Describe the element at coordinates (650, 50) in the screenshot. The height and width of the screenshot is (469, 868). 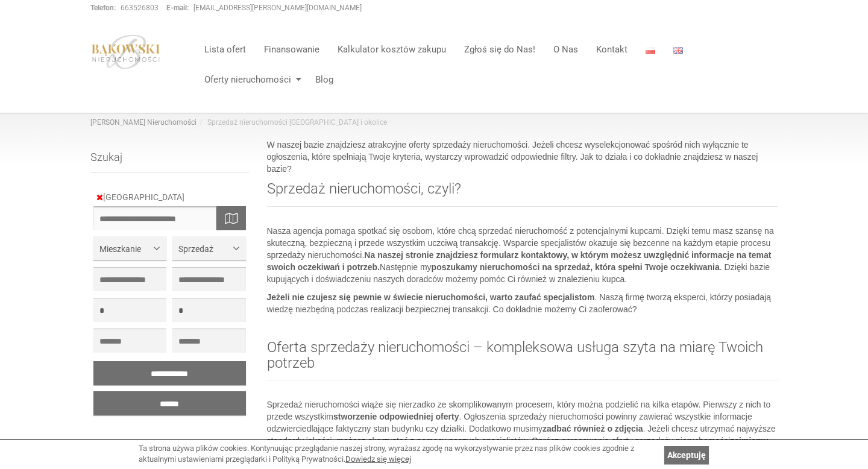
I see `img: Polski` at that location.